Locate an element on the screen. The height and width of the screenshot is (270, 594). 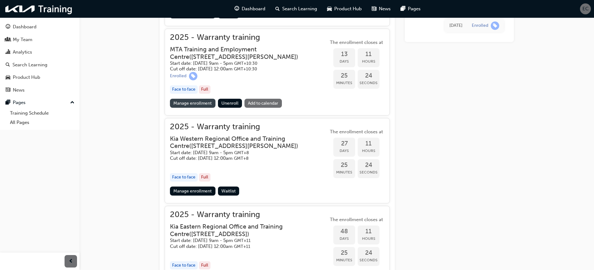
a: pages-iconPages is located at coordinates (410, 9).